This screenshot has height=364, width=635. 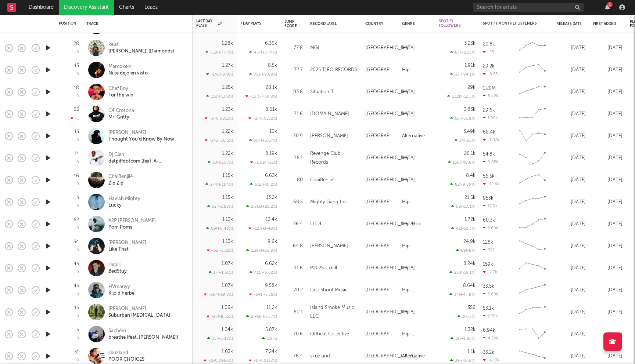 What do you see at coordinates (264, 162) in the screenshot?
I see `div: -1.01k ( -11 % )` at bounding box center [264, 162].